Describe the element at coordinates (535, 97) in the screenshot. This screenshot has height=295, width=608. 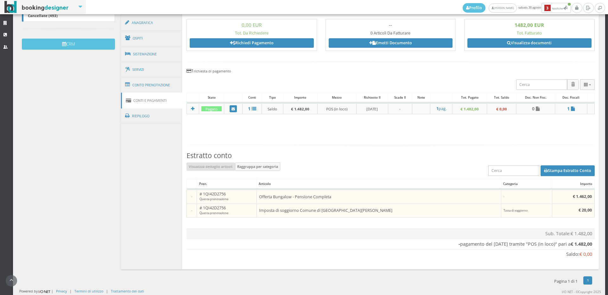
I see `div: Doc. Non Fisc.` at that location.